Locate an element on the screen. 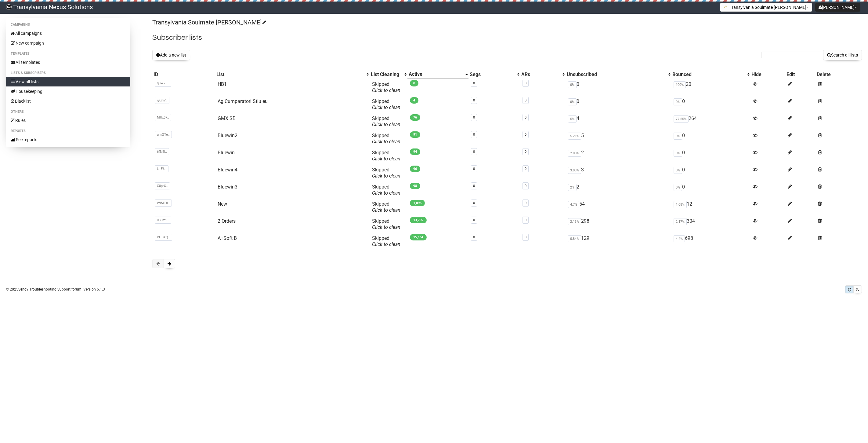  a: Bluewin4 is located at coordinates (227, 170).